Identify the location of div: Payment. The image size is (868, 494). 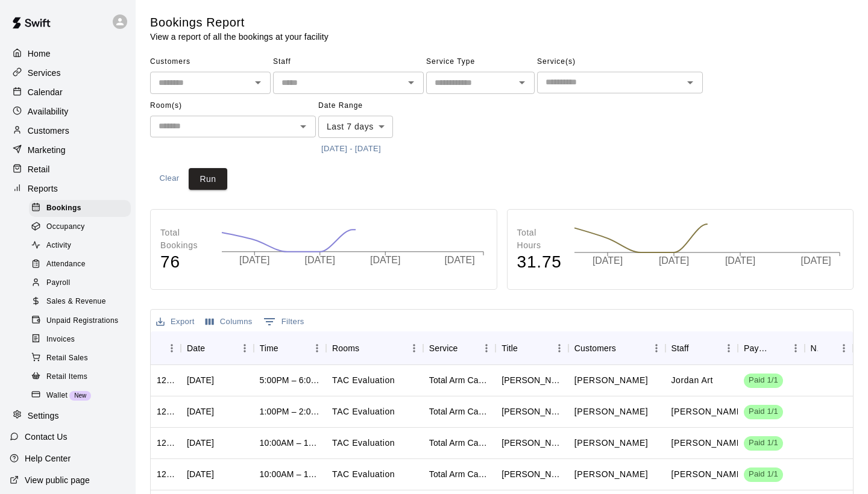
(771, 348).